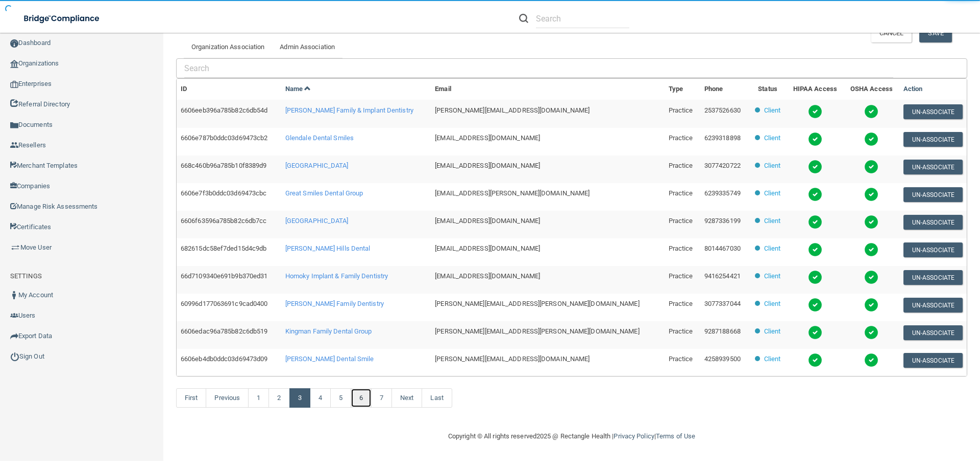 The height and width of the screenshot is (466, 980). What do you see at coordinates (299, 398) in the screenshot?
I see `a: 3` at bounding box center [299, 398].